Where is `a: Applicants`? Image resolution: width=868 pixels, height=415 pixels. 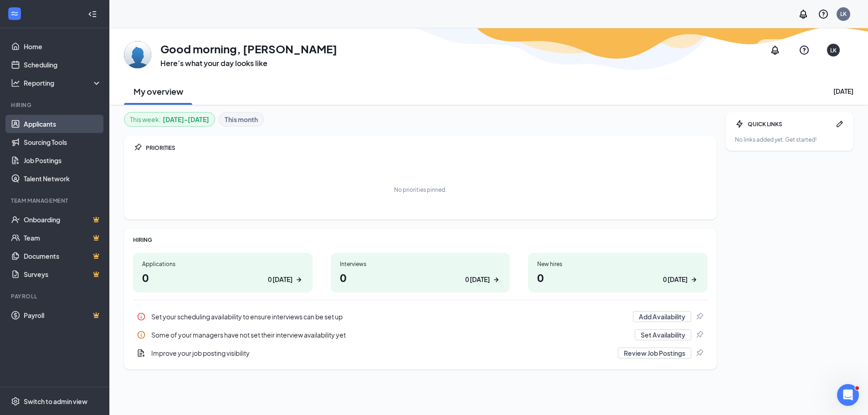
a: Applicants is located at coordinates (62, 124).